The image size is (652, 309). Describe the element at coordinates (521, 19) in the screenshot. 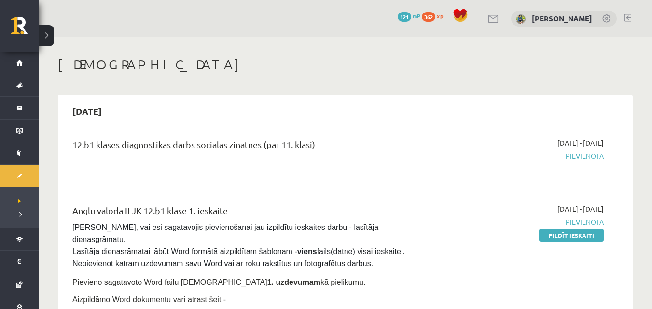

I see `img: Viktorija Dolmatova` at that location.